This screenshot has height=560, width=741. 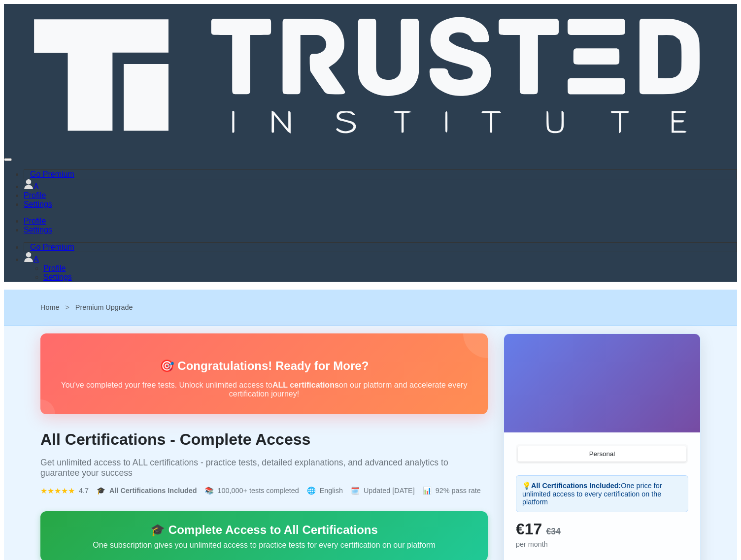 I want to click on span: English, so click(x=331, y=490).